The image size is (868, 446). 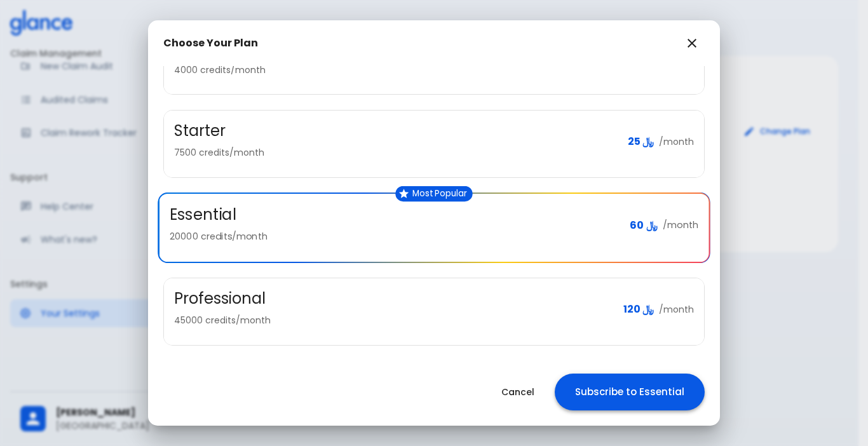 What do you see at coordinates (396, 153) in the screenshot?
I see `p: 7500 credits/month` at bounding box center [396, 153].